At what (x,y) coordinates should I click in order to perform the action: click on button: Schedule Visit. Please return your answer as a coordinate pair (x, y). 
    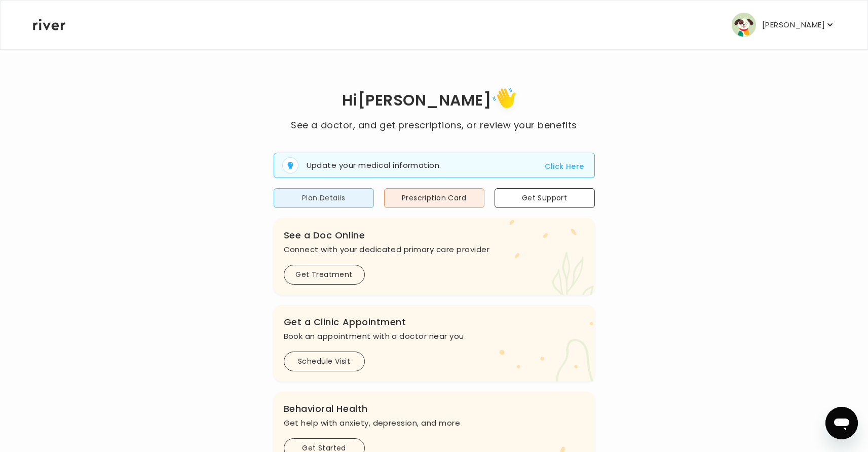
    Looking at the image, I should click on (324, 361).